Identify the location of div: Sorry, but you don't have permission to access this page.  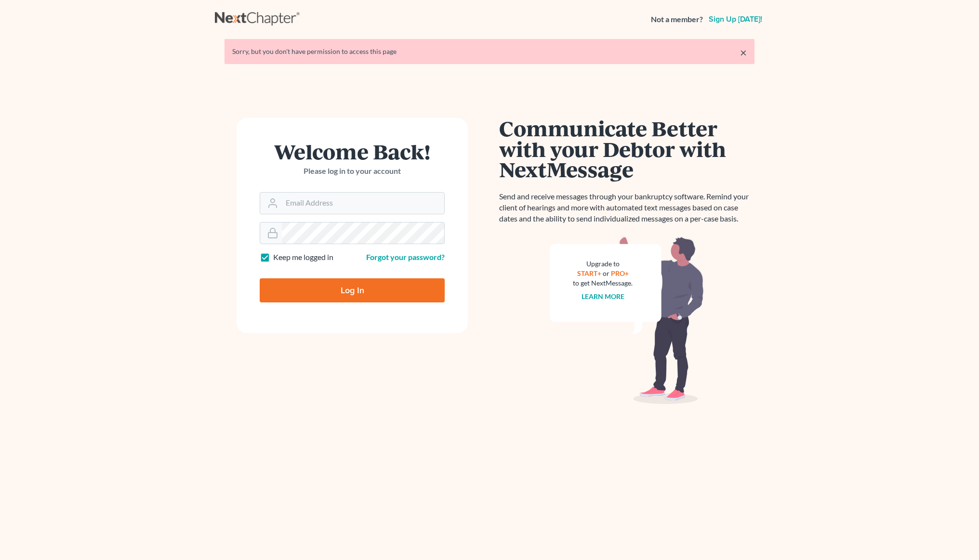
(490, 52).